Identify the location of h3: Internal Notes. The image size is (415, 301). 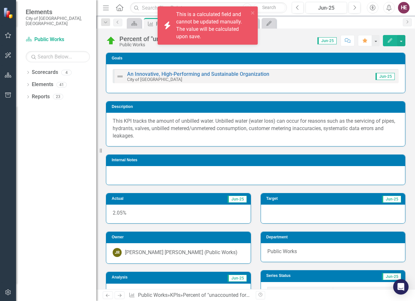
(257, 160).